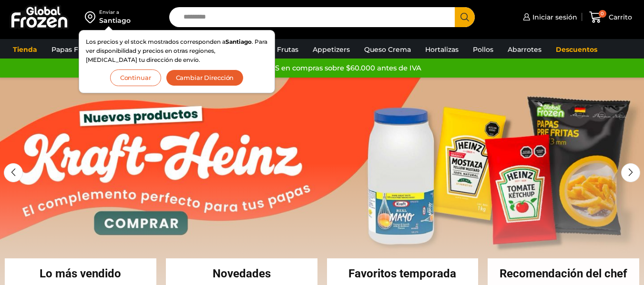 The height and width of the screenshot is (285, 644). I want to click on a: Tienda, so click(25, 49).